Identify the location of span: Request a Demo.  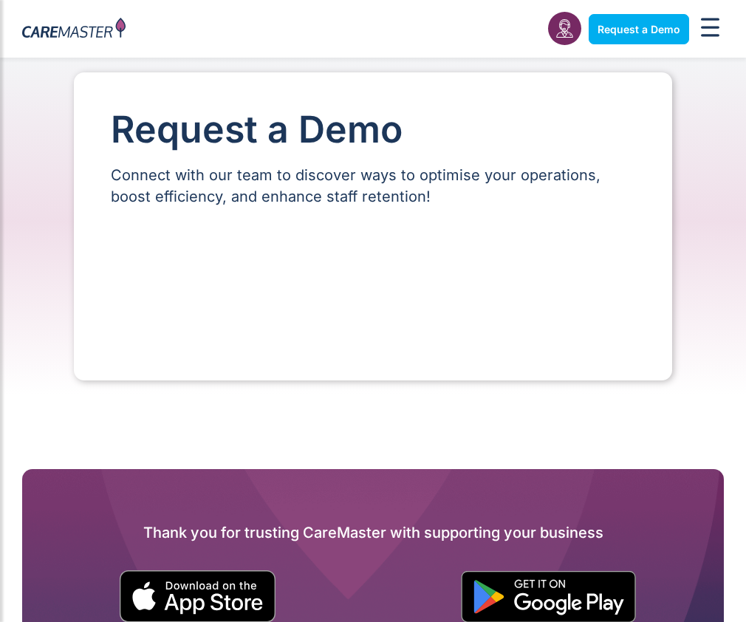
(639, 29).